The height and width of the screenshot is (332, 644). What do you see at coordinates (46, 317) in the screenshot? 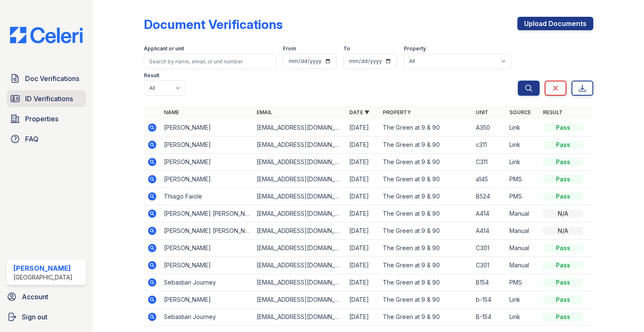
I see `button: Sign out` at bounding box center [46, 317].